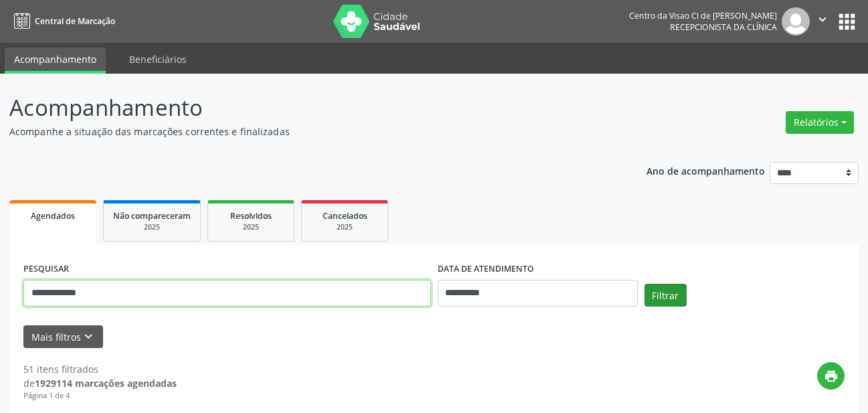 The image size is (868, 413). I want to click on a: Acompanhamento, so click(55, 60).